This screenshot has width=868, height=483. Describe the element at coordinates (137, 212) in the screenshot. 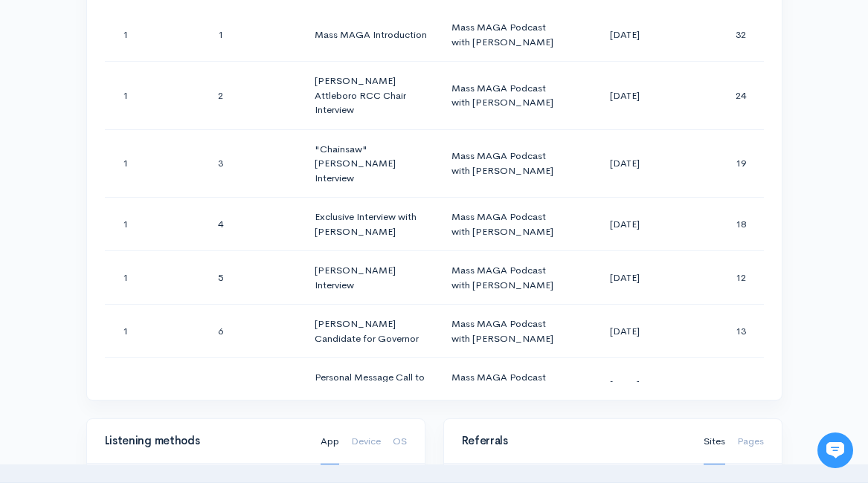

I see `span: New conversation` at that location.